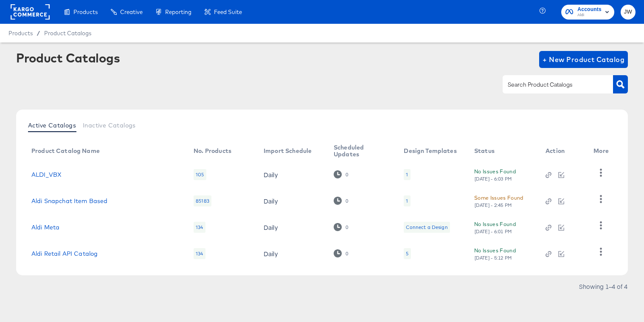  I want to click on th: Status, so click(503, 151).